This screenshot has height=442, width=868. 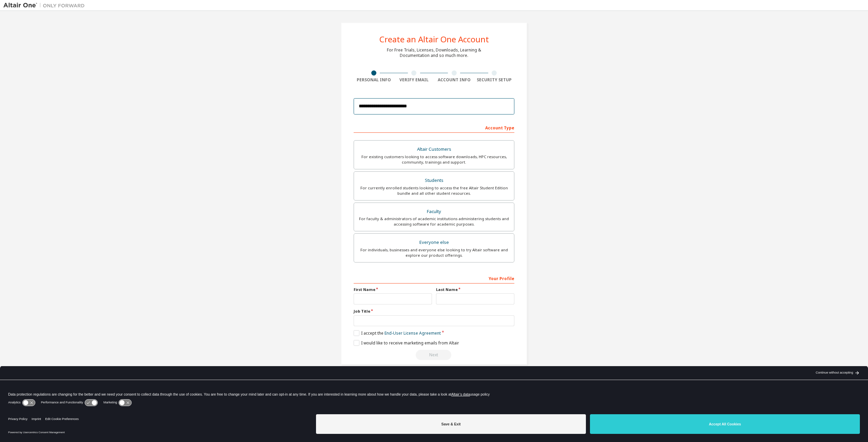 What do you see at coordinates (475, 290) in the screenshot?
I see `label: Last Name` at bounding box center [475, 290].